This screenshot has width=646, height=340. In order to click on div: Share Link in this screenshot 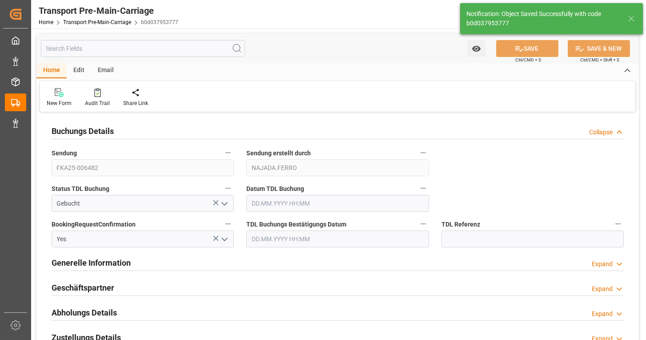, I will do `click(136, 103)`.